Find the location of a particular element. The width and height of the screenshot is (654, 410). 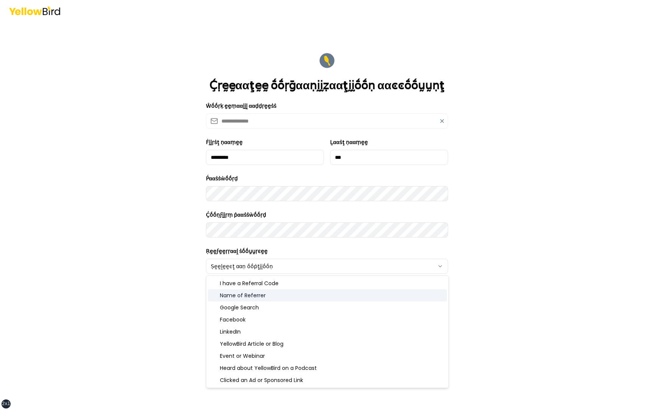

span: YellowBird Article or Blog is located at coordinates (252, 344).